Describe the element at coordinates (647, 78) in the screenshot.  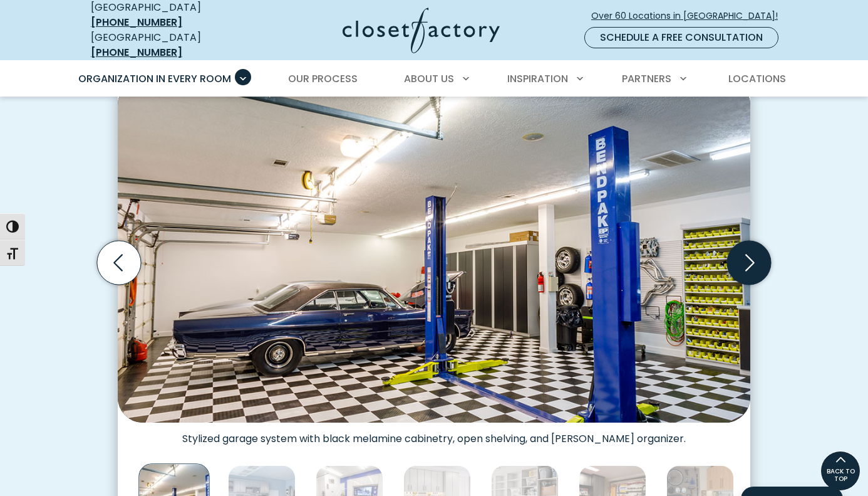
I see `span: Partners` at that location.